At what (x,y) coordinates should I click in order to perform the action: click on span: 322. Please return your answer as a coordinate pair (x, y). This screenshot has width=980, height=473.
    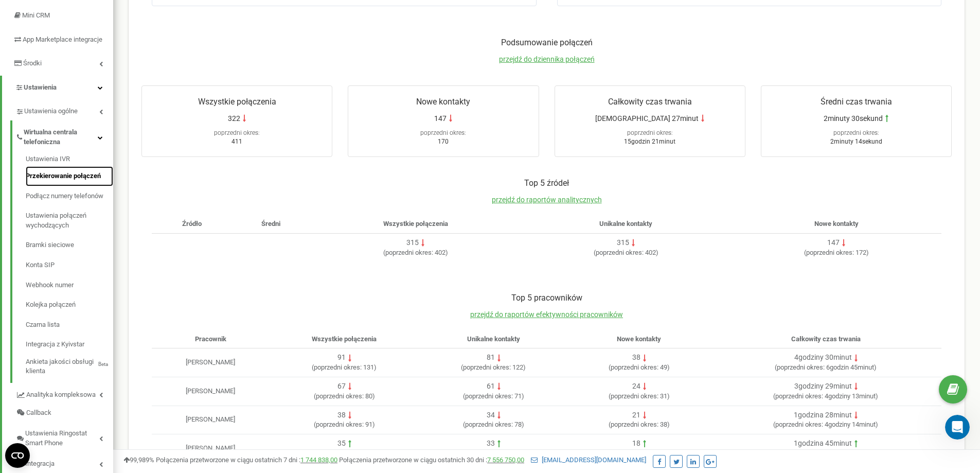
    Looking at the image, I should click on (234, 118).